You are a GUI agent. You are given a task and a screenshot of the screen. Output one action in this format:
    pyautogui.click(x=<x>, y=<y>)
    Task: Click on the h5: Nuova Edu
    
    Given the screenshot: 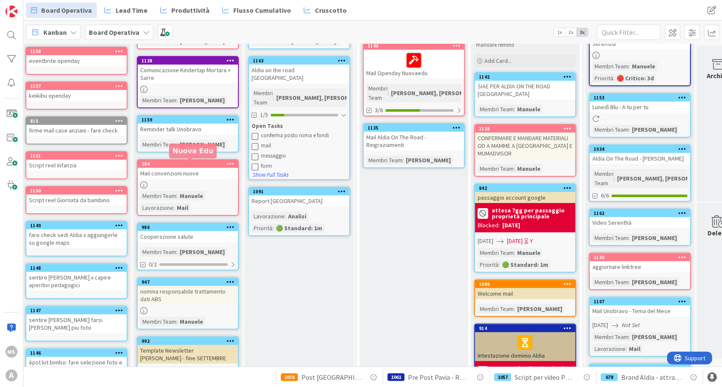 What is the action you would take?
    pyautogui.click(x=193, y=151)
    